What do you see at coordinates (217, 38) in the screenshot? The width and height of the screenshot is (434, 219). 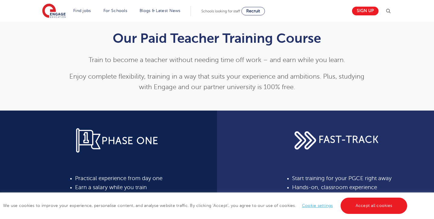 I see `h1: Our Paid Teacher Training Course` at bounding box center [217, 38].